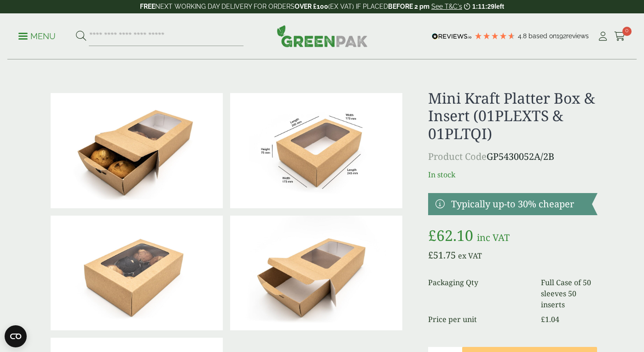  Describe the element at coordinates (16, 336) in the screenshot. I see `button: Open CMP widget` at that location.